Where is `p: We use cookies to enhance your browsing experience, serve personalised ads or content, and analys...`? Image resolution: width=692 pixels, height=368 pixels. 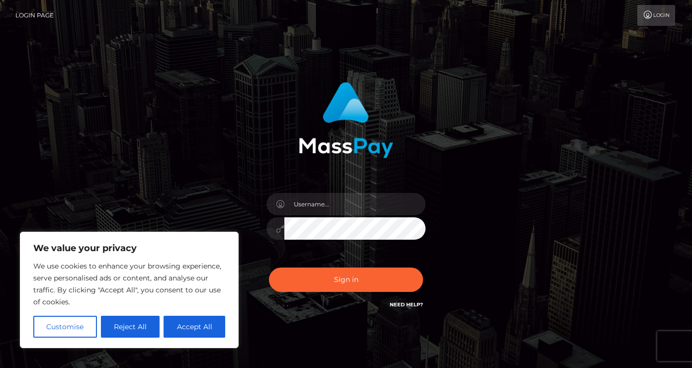 p: We use cookies to enhance your browsing experience, serve personalised ads or content, and analys... is located at coordinates (129, 284).